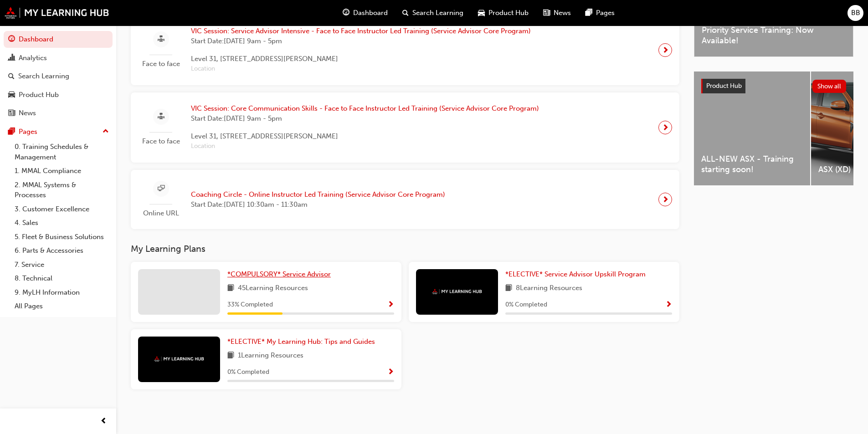  What do you see at coordinates (365, 13) in the screenshot?
I see `a: guage-iconDashboard` at bounding box center [365, 13].